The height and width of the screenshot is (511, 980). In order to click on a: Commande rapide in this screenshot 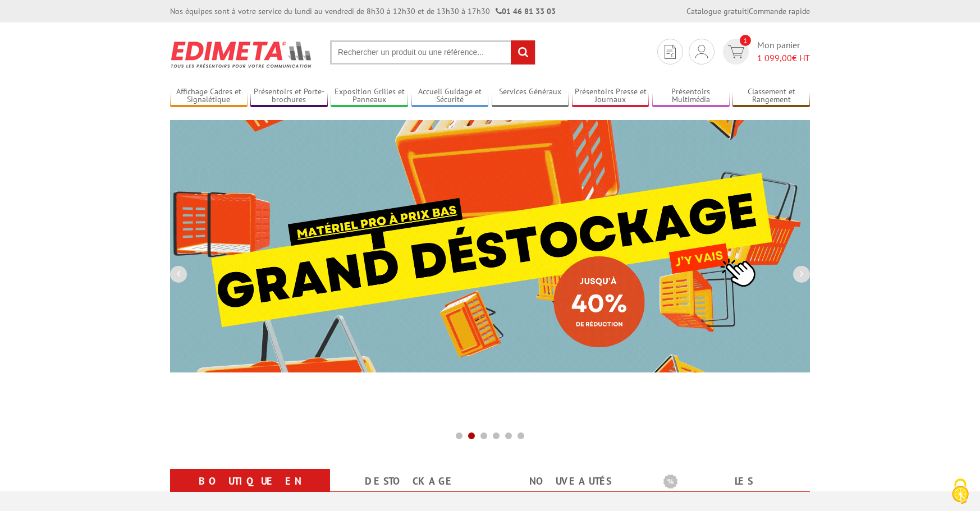, I will do `click(779, 11)`.